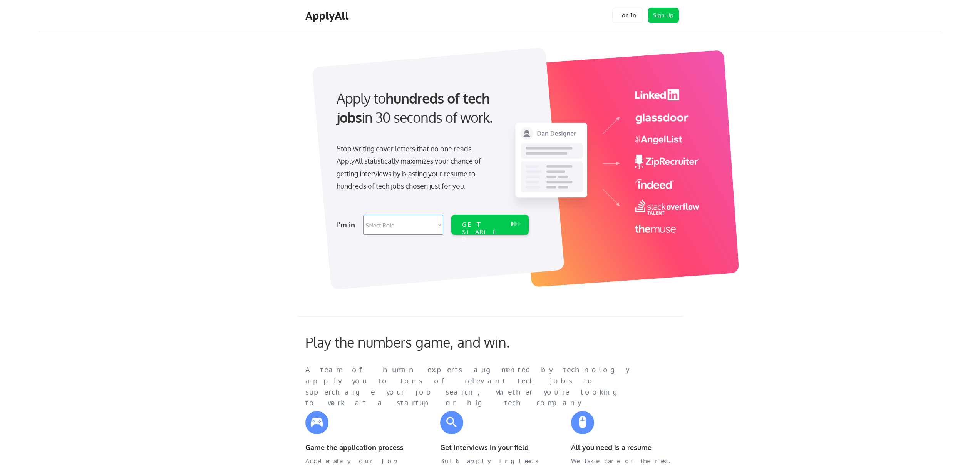 This screenshot has width=980, height=465. What do you see at coordinates (623, 447) in the screenshot?
I see `div: All you need is a resume` at bounding box center [623, 447].